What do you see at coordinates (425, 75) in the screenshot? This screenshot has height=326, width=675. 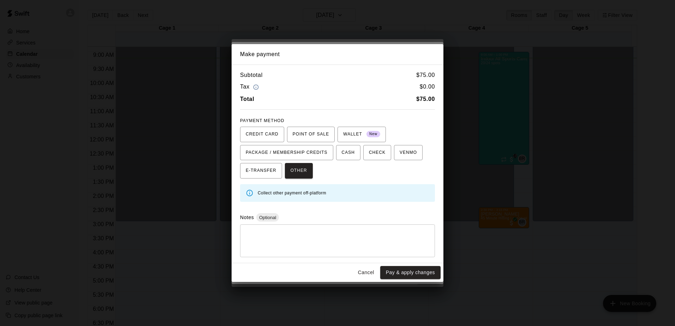 I see `h6: $ 75.00` at bounding box center [425, 75].